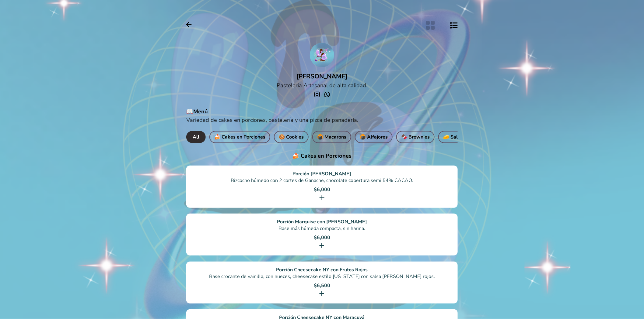 The image size is (644, 319). Describe the element at coordinates (322, 270) in the screenshot. I see `h4: Porción Cheesecake NY con Frutos Rojos` at that location.